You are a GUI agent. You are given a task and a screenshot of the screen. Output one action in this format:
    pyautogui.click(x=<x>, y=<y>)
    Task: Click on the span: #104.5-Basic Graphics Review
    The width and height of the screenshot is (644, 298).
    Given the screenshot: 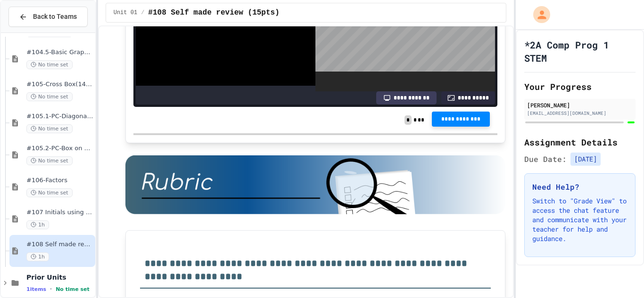 What is the action you would take?
    pyautogui.click(x=59, y=52)
    